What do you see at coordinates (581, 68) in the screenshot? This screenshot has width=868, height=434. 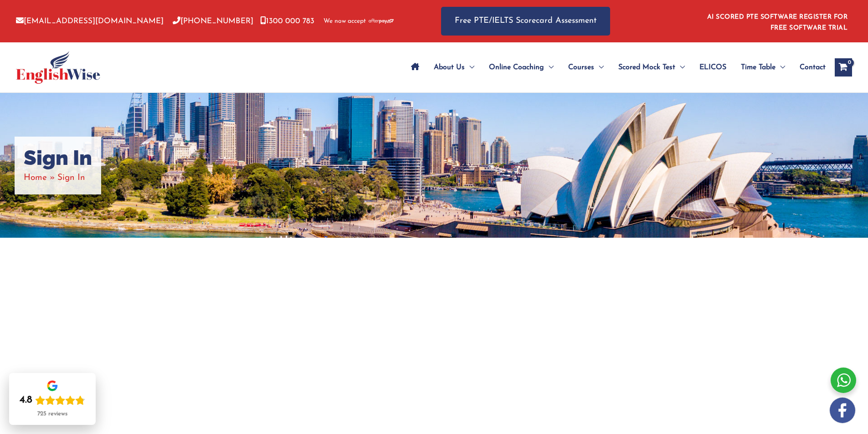 I see `span: Courses` at bounding box center [581, 68].